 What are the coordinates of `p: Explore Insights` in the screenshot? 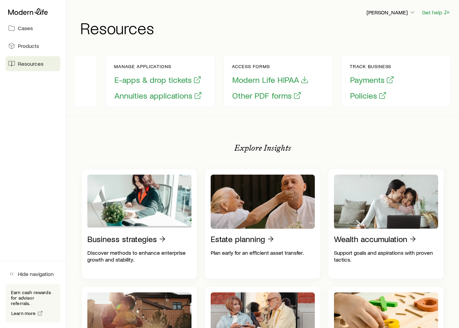 It's located at (263, 148).